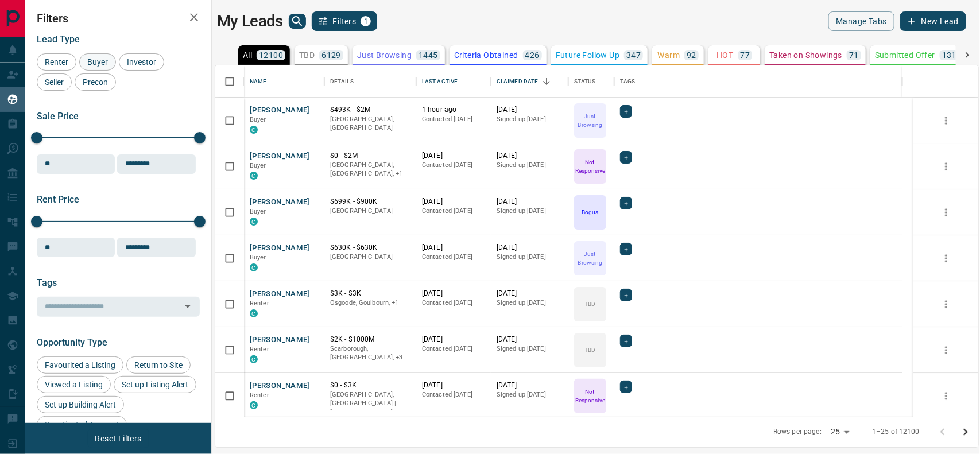 This screenshot has height=454, width=980. I want to click on span: Precon, so click(96, 82).